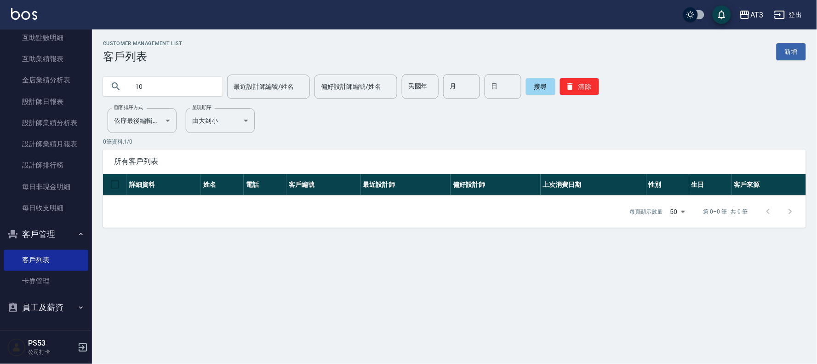 The image size is (817, 364). Describe the element at coordinates (202, 107) in the screenshot. I see `label: 呈現順序` at that location.